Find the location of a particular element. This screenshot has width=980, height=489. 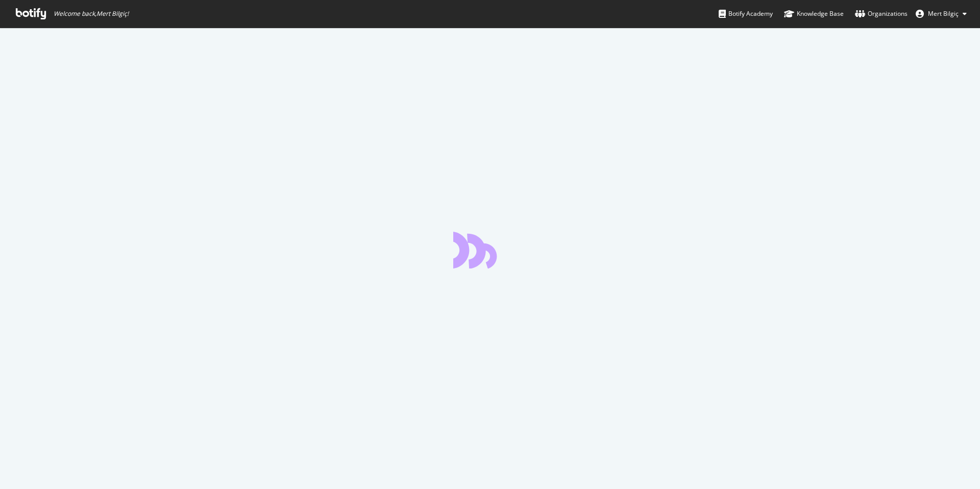

div: Organizations is located at coordinates (880, 13).